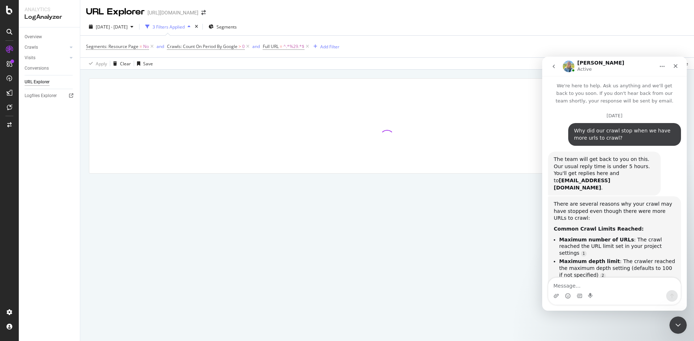 Image resolution: width=694 pixels, height=341 pixels. I want to click on div: Add Filter, so click(329, 47).